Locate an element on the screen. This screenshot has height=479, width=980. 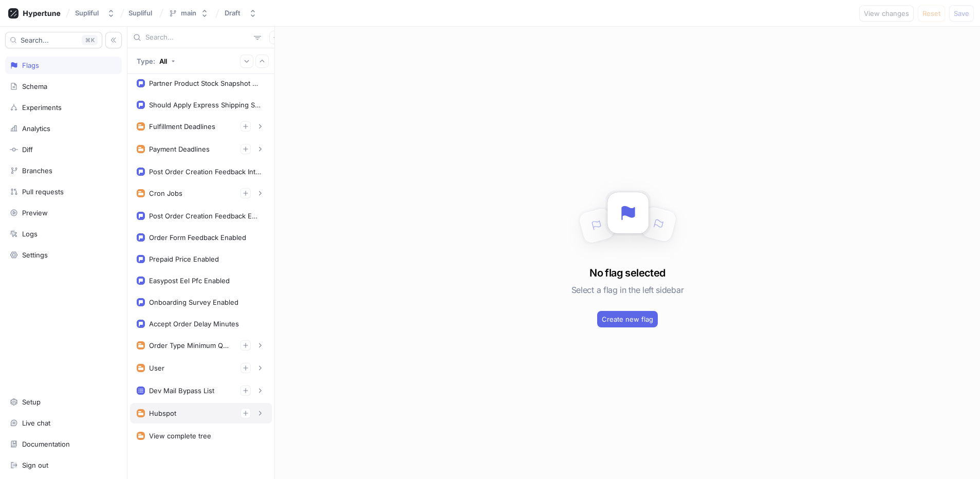
button: Create new flag is located at coordinates (628, 319).